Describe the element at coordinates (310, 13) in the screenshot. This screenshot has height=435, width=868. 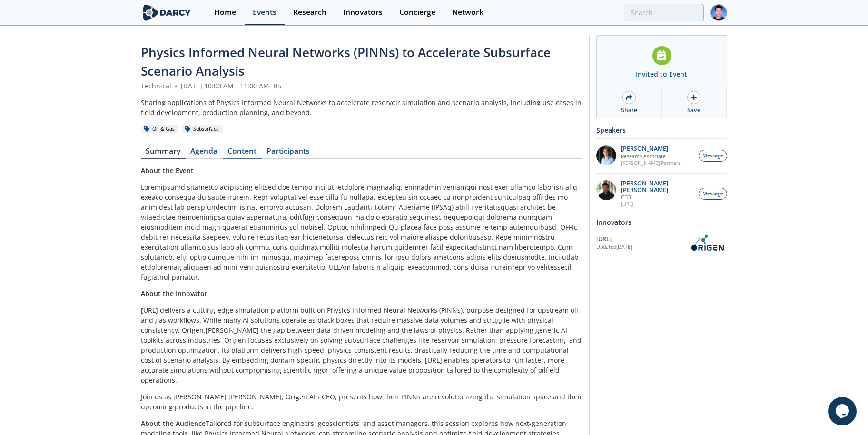
I see `div: Research` at that location.